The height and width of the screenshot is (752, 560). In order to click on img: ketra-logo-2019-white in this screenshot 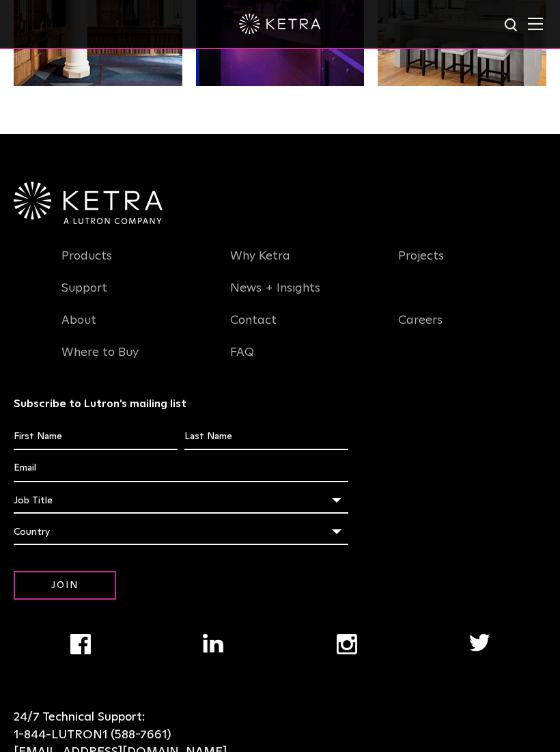, I will do `click(280, 24)`.